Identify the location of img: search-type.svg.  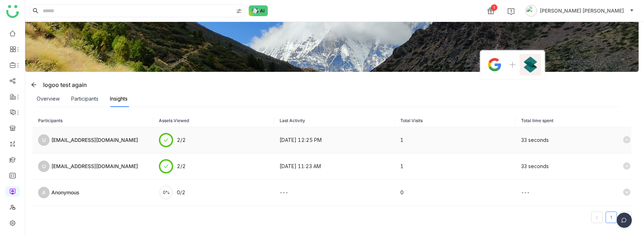
(239, 11).